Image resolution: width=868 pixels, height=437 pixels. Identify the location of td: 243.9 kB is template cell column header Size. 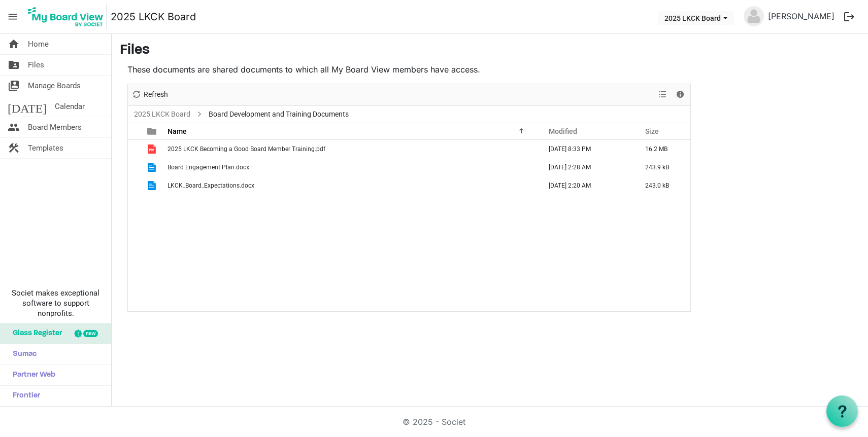
(662, 167).